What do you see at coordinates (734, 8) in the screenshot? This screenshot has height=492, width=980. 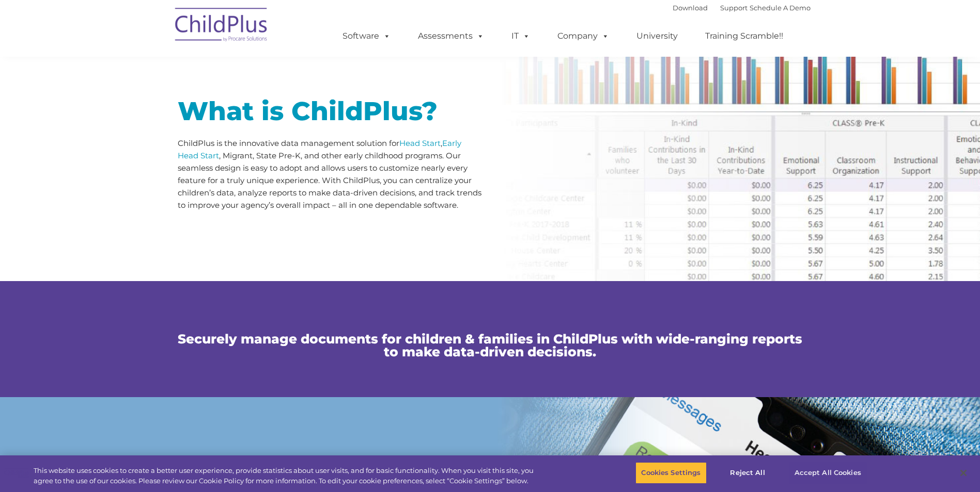 I see `a: Support` at bounding box center [734, 8].